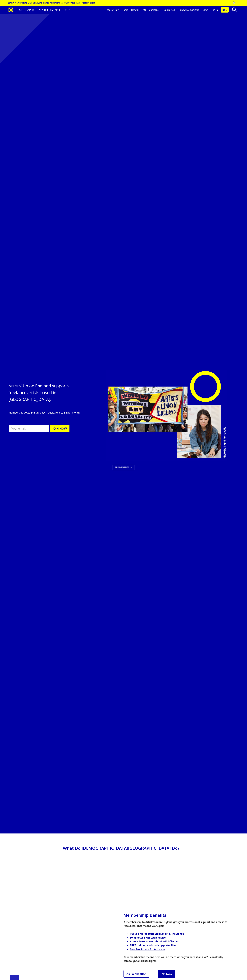 The height and width of the screenshot is (980, 247). I want to click on a: News, so click(205, 10).